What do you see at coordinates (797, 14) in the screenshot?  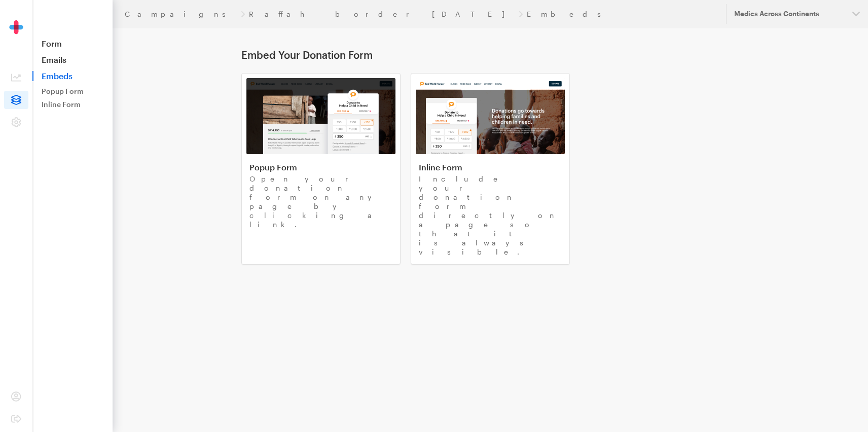 I see `button: Medics Across Continents` at bounding box center [797, 14].